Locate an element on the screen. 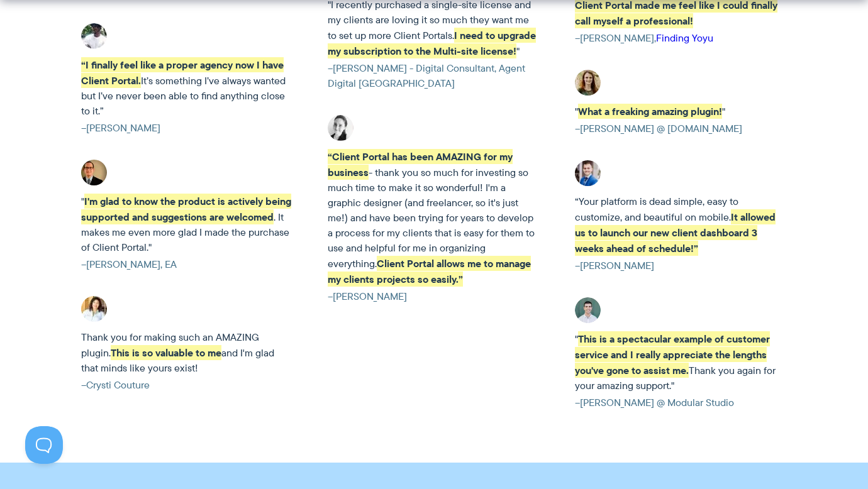 This screenshot has width=868, height=489. p: Thank you for making such an AMAZING plugin. and I'm glad that minds like yours exist! is located at coordinates (188, 353).